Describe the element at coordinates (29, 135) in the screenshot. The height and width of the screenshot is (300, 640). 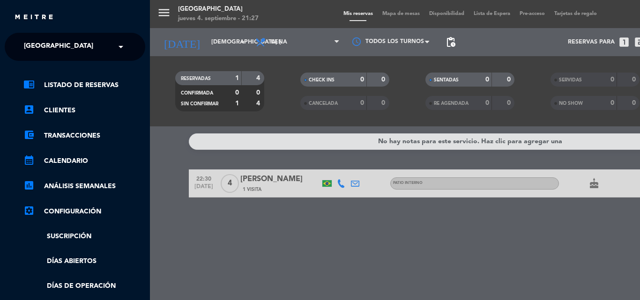
I see `i: account_balance_wallet` at that location.